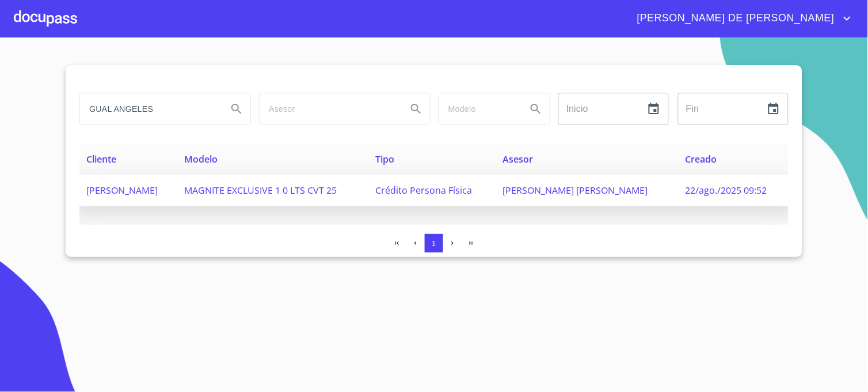  What do you see at coordinates (434, 243) in the screenshot?
I see `span: 1` at bounding box center [434, 243].